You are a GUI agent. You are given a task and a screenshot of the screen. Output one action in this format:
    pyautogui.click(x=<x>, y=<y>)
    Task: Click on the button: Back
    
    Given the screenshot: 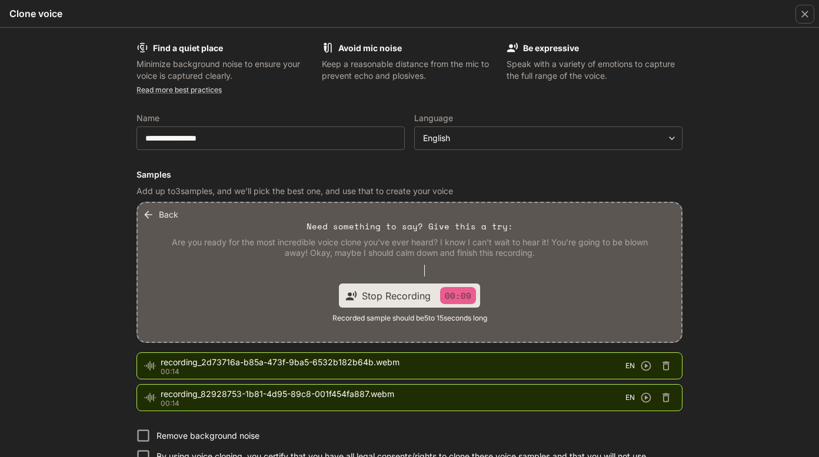 What is the action you would take?
    pyautogui.click(x=161, y=215)
    